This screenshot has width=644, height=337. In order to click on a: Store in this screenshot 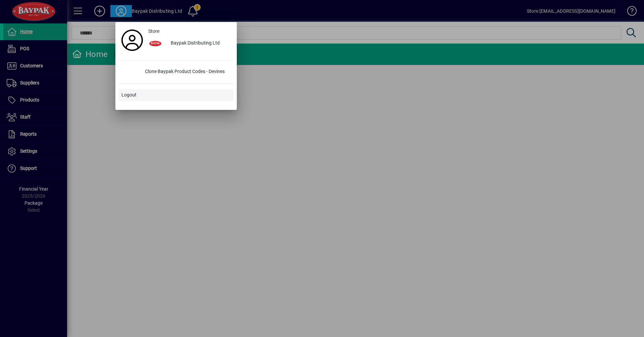, I will do `click(189, 32)`.